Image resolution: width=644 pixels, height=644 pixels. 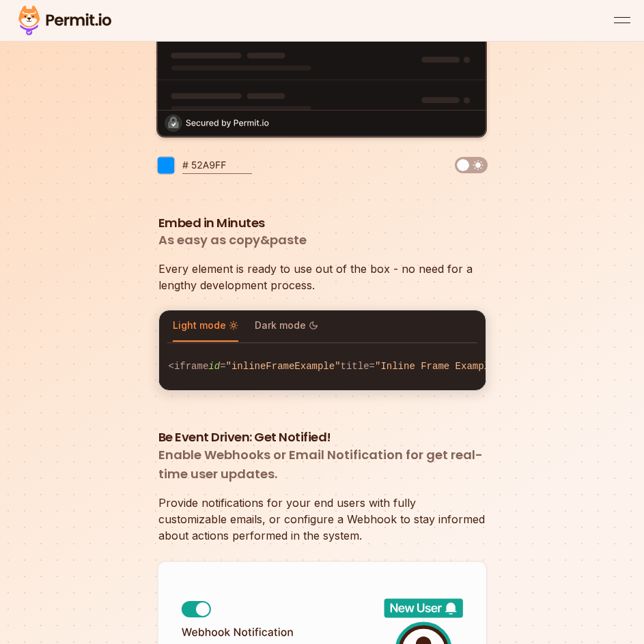 What do you see at coordinates (622, 20) in the screenshot?
I see `button: open menu` at bounding box center [622, 20].